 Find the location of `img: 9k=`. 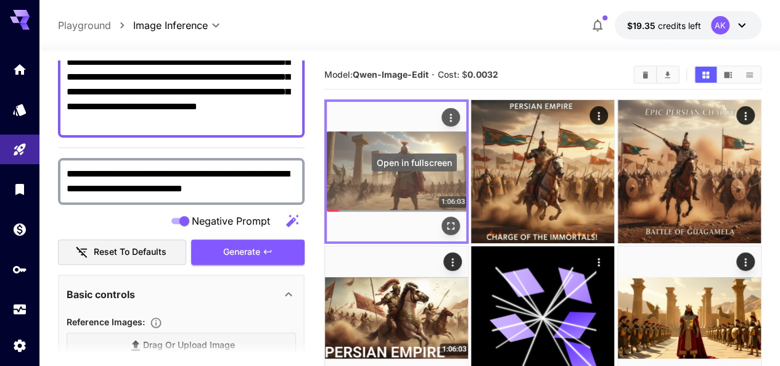

img: 9k= is located at coordinates (689, 171).